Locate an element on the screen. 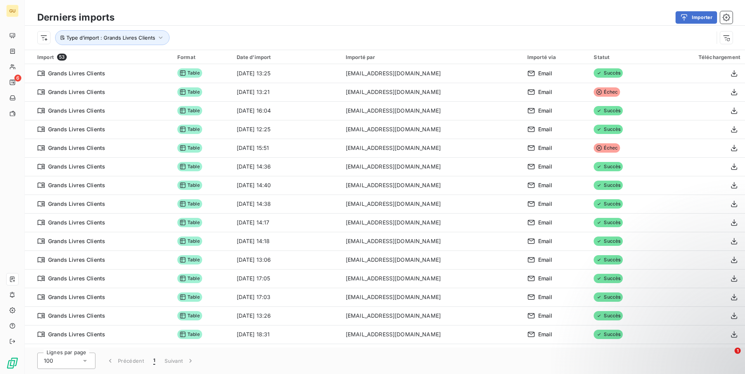 This screenshot has width=745, height=374. span: 100 is located at coordinates (49, 361).